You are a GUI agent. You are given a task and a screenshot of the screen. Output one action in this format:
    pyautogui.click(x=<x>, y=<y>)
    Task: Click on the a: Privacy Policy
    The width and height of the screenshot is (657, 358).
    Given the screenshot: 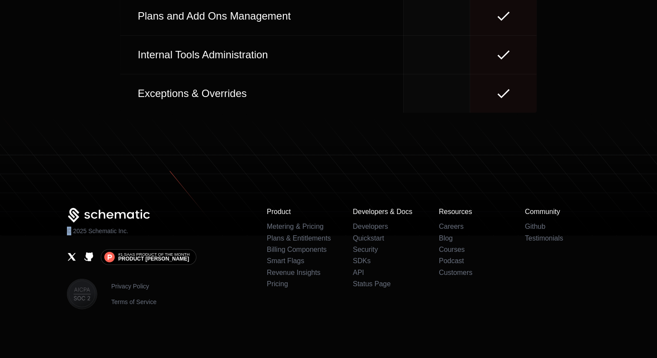 What is the action you would take?
    pyautogui.click(x=134, y=286)
    